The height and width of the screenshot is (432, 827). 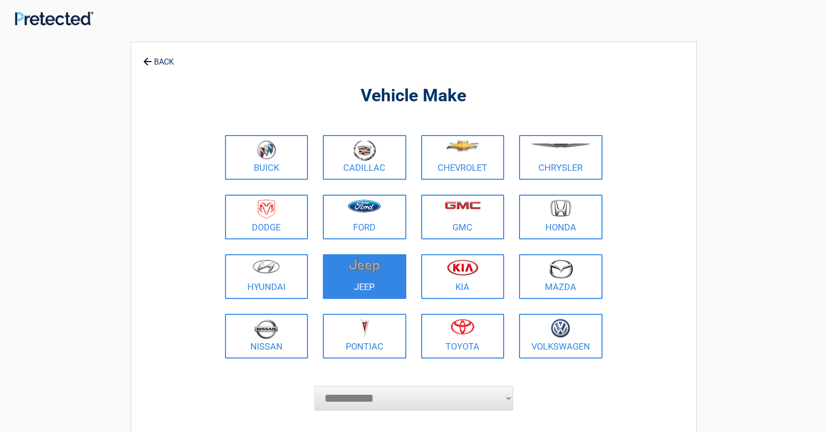 What do you see at coordinates (463, 146) in the screenshot?
I see `img: chevrolet` at bounding box center [463, 146].